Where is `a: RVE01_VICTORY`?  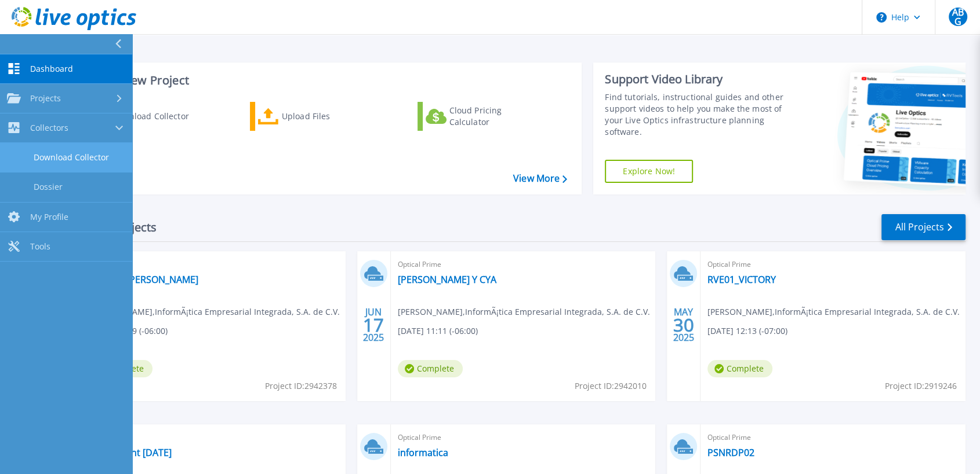
a: RVE01_VICTORY is located at coordinates (741, 279).